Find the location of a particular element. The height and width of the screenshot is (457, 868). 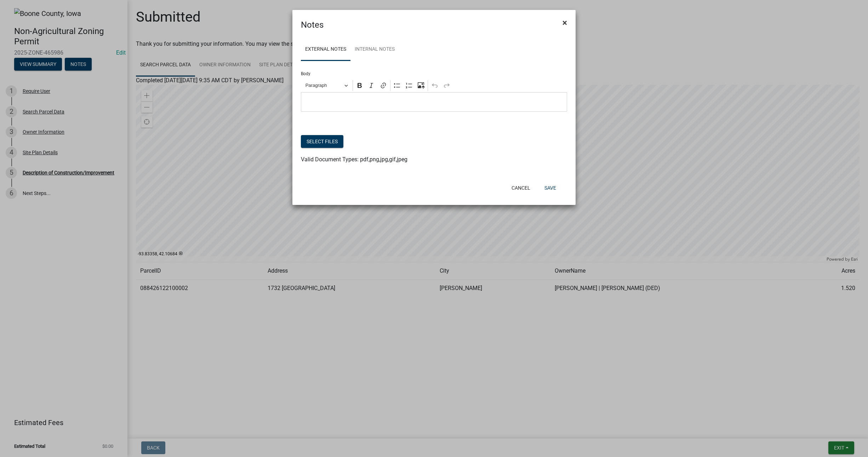

button: Paragraph, Heading is located at coordinates (327, 85).